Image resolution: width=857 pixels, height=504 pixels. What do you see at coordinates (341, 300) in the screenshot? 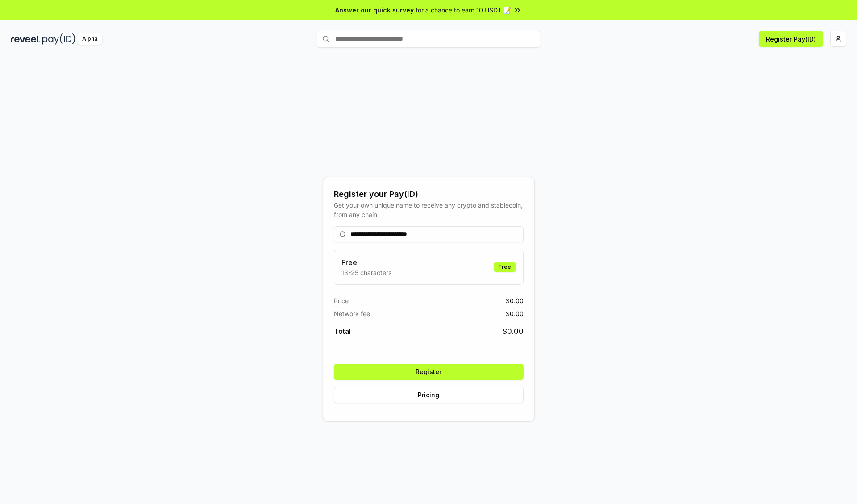
I see `span: Price` at bounding box center [341, 300].